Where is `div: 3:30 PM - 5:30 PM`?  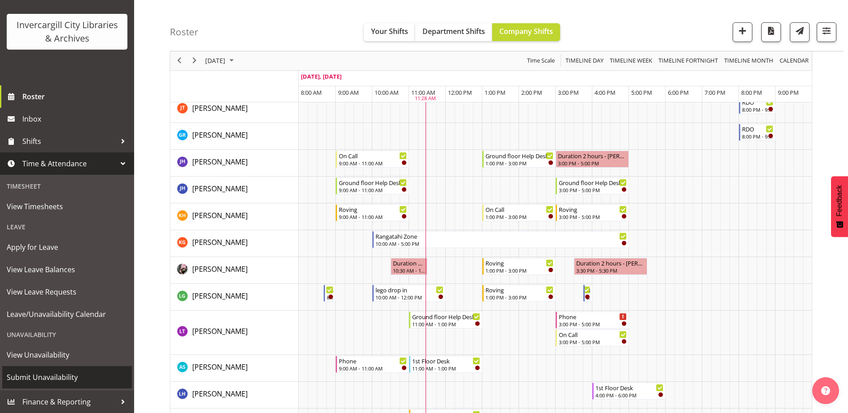 div: 3:30 PM - 5:30 PM is located at coordinates (611, 271).